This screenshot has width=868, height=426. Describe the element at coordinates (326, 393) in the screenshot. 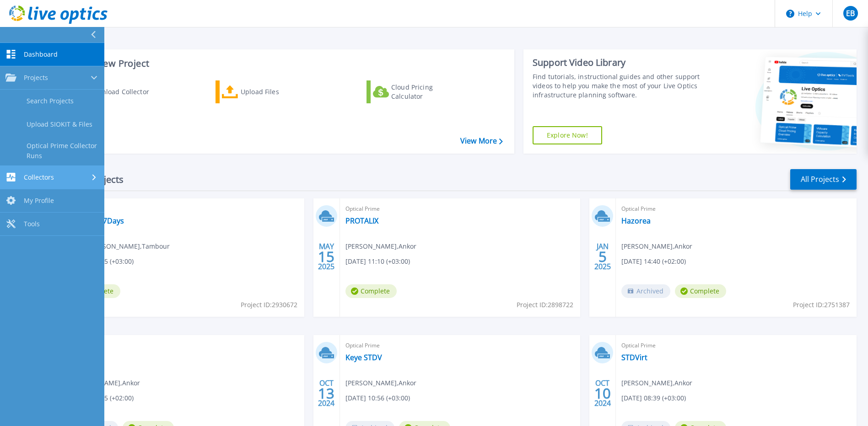

I see `span: 13` at that location.